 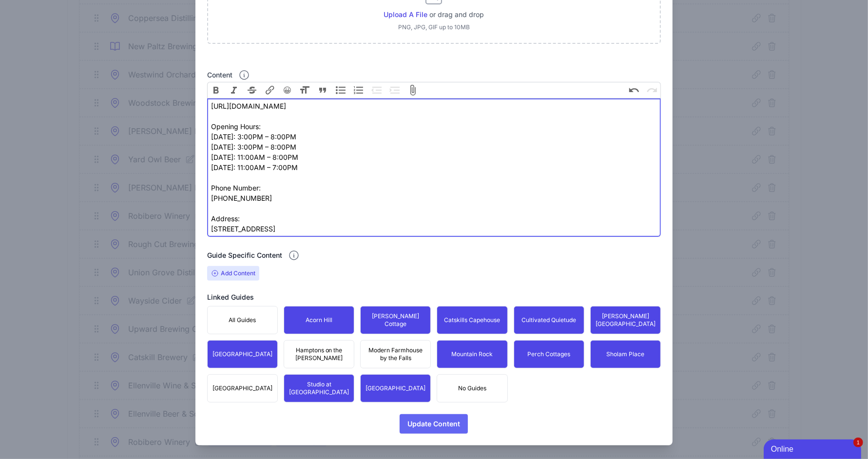 I want to click on button: Bullets, so click(x=340, y=90).